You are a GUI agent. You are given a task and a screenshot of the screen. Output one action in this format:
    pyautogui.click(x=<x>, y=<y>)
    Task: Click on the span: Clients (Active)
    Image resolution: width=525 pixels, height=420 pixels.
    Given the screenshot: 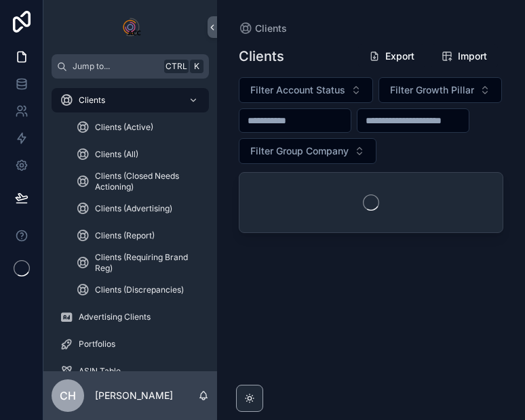 What is the action you would take?
    pyautogui.click(x=124, y=127)
    